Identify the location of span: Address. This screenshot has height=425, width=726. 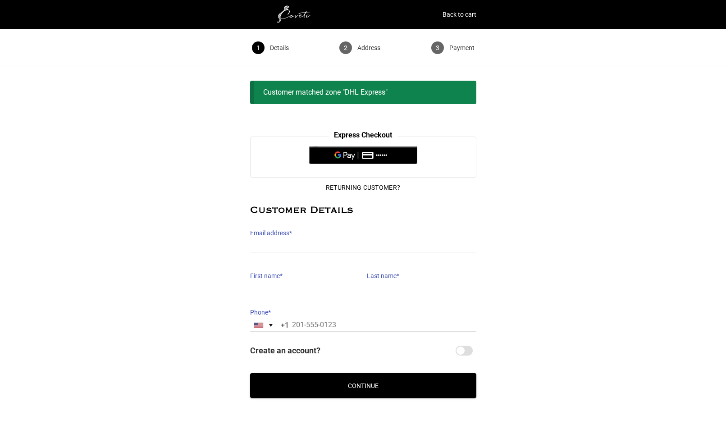
(368, 48).